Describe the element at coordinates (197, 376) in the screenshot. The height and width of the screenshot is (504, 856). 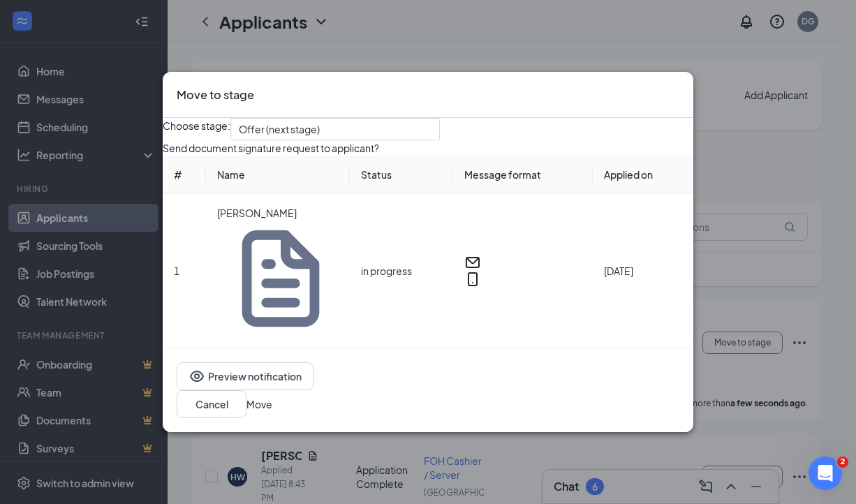
I see `svg: Eye` at that location.